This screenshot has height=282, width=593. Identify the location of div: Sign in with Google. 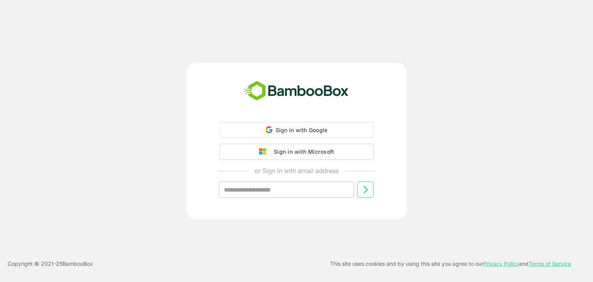
(296, 130).